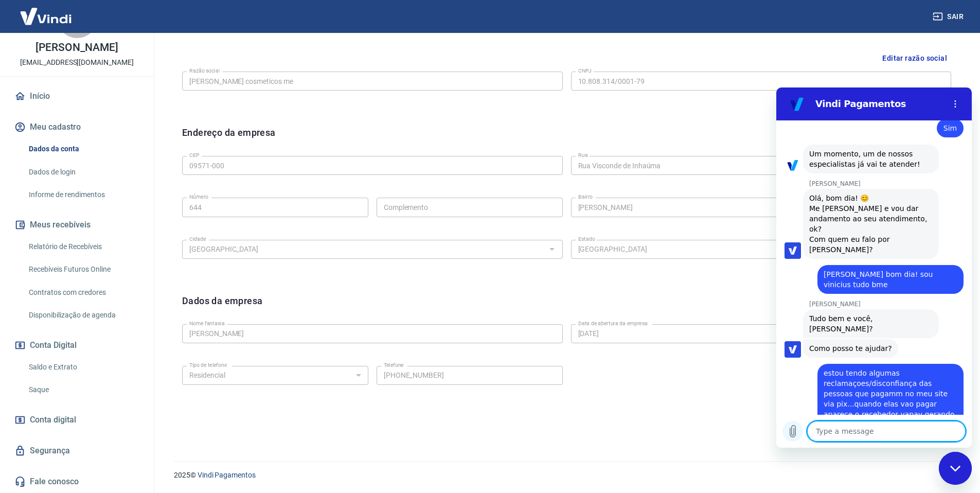  I want to click on p: 2025 ©, so click(564, 475).